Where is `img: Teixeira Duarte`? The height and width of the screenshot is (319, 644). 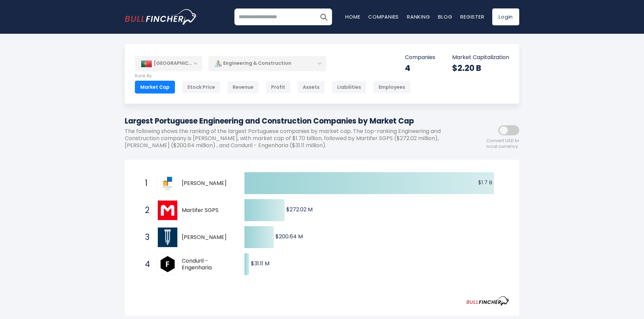 img: Teixeira Duarte is located at coordinates (168, 237).